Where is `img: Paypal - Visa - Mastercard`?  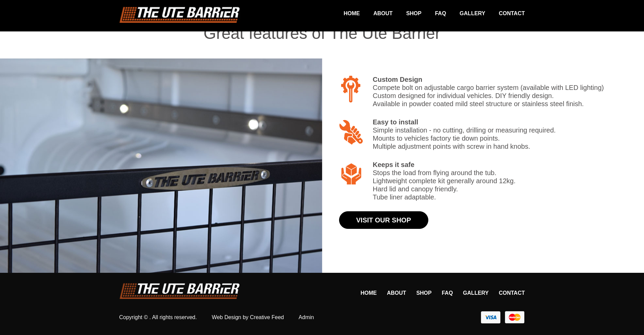
img: Paypal - Visa - Mastercard is located at coordinates (502, 318).